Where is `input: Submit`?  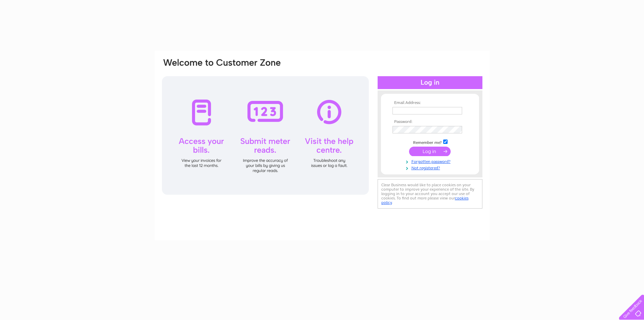 input: Submit is located at coordinates (430, 152).